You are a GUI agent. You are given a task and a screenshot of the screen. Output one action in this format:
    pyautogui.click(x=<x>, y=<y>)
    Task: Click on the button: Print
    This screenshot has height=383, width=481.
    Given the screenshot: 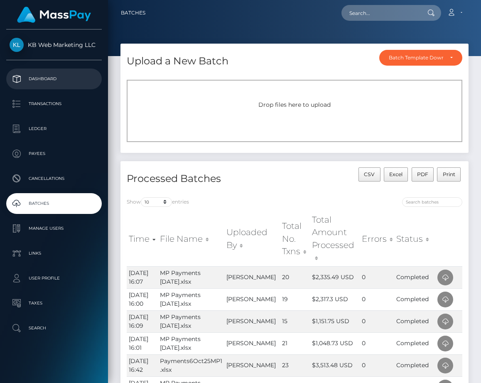 What is the action you would take?
    pyautogui.click(x=449, y=174)
    